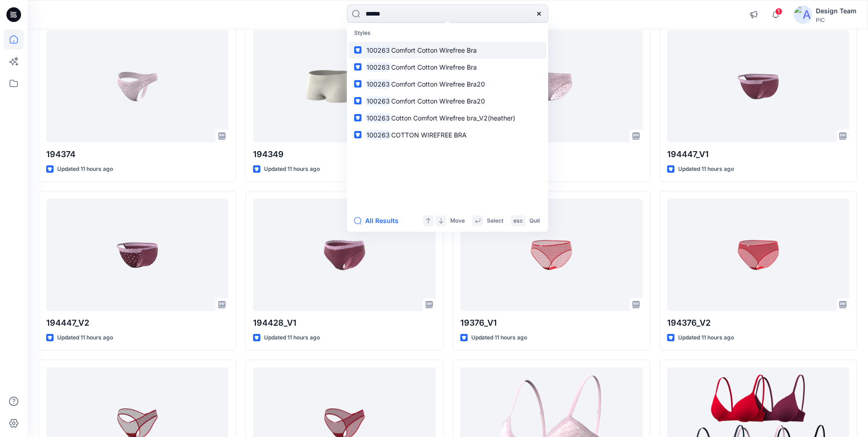 This screenshot has height=437, width=868. I want to click on span: Cotton Comfort Wirefree bra_V2(heather), so click(453, 118).